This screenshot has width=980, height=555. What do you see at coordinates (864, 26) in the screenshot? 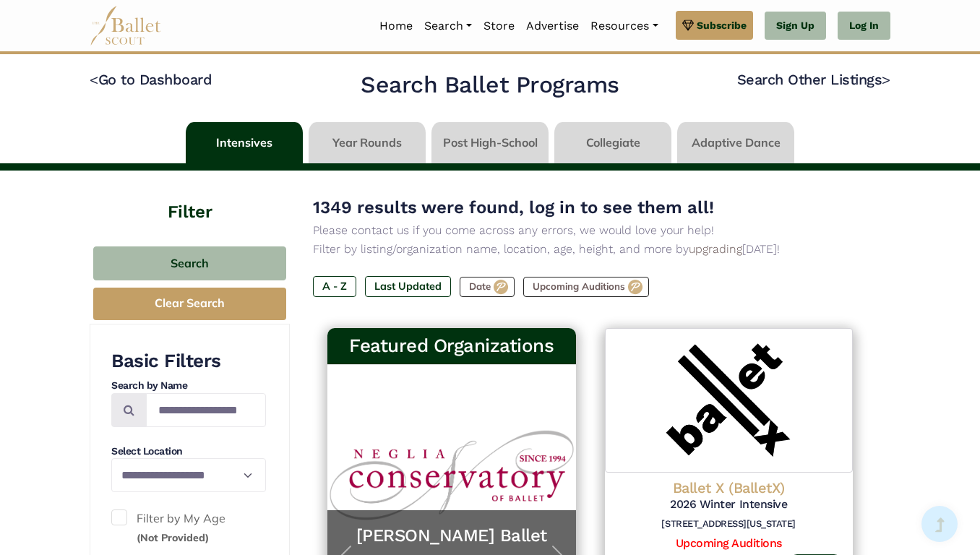
I see `a: Log In` at bounding box center [864, 26].